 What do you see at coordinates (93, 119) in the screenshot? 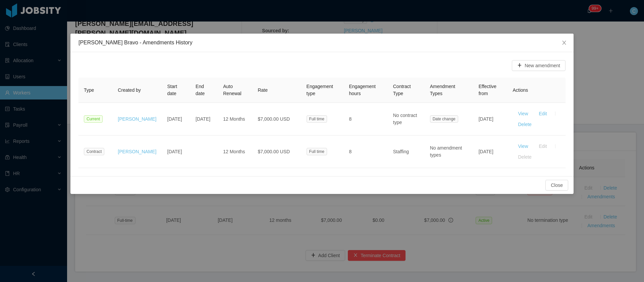
I see `span: Current` at bounding box center [93, 119].